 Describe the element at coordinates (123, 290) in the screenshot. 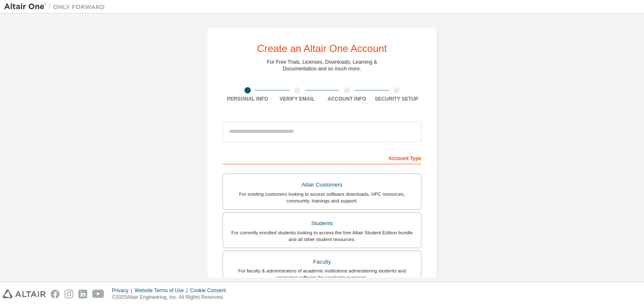

I see `div: Privacy` at that location.